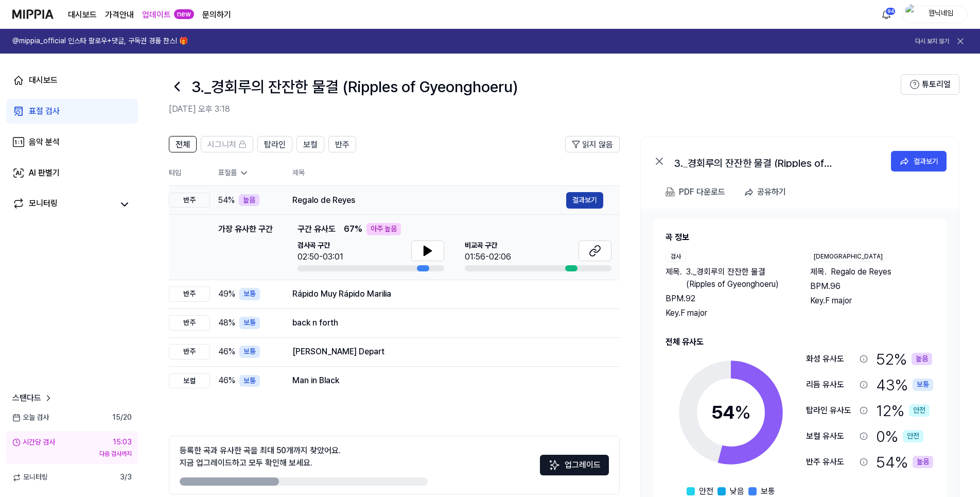 Image resolution: width=980 pixels, height=497 pixels. Describe the element at coordinates (227, 201) in the screenshot. I see `span: 54 %` at that location.